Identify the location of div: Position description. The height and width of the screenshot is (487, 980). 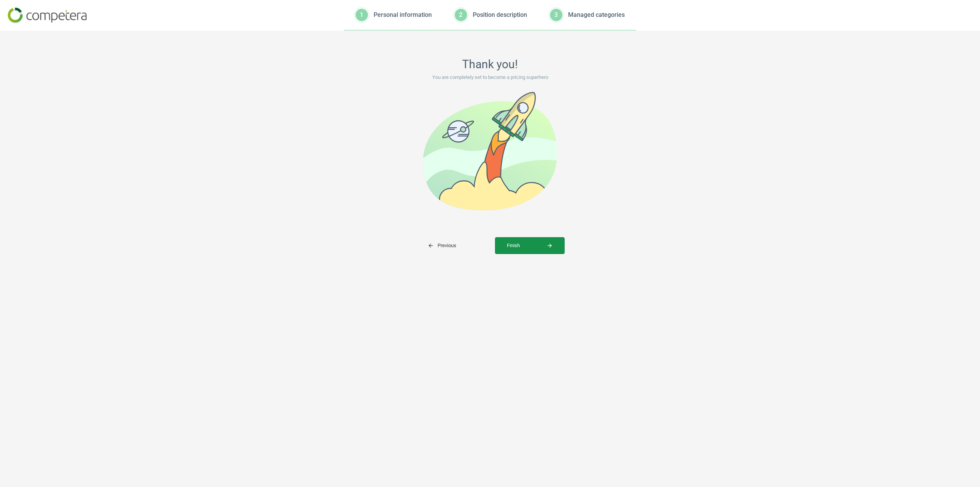
(500, 15).